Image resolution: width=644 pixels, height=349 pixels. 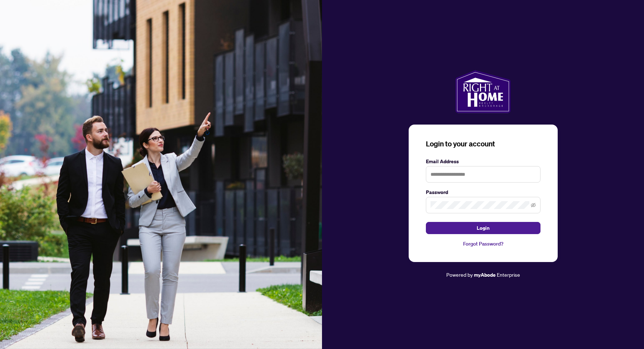 What do you see at coordinates (483, 161) in the screenshot?
I see `label: Email Address` at bounding box center [483, 161].